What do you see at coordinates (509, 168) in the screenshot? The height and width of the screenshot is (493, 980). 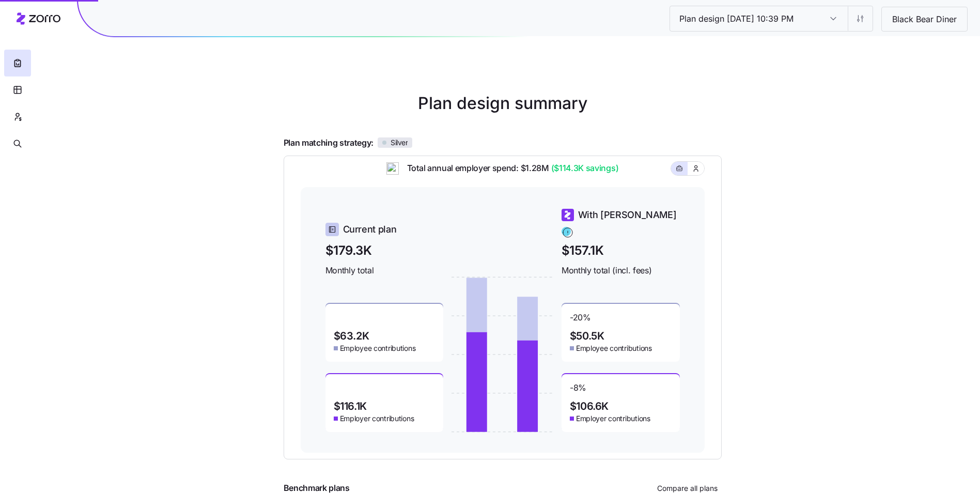 I see `span: Total annual employer spend: $1.28M` at bounding box center [509, 168].